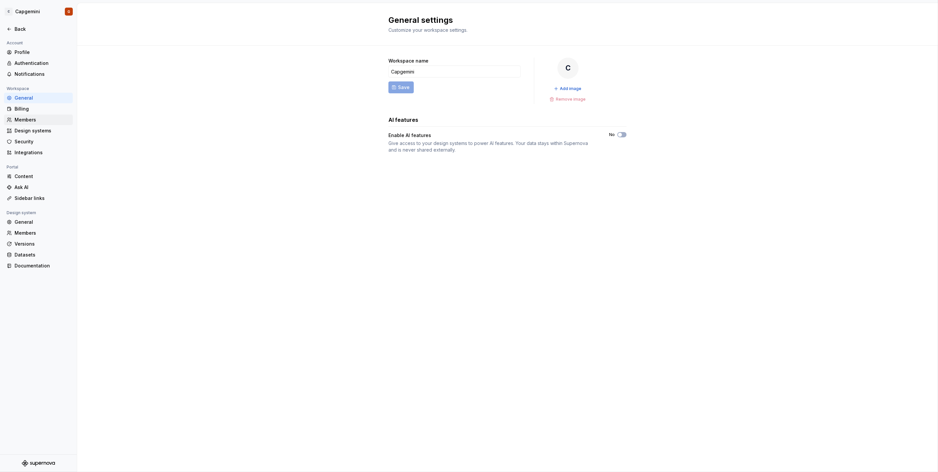  Describe the element at coordinates (42, 153) in the screenshot. I see `div: Integrations` at that location.